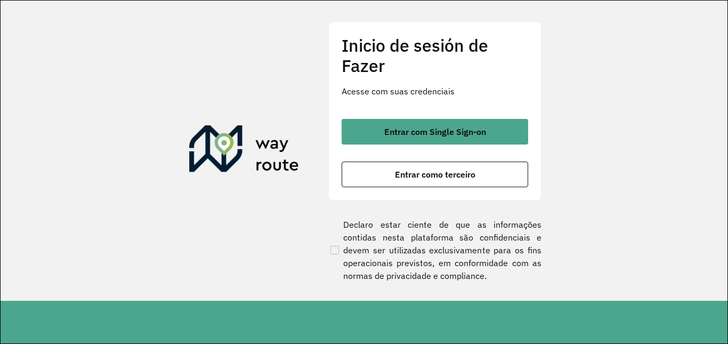 This screenshot has width=728, height=344. What do you see at coordinates (244, 151) in the screenshot?
I see `img: Roteirizador AmbevTech` at bounding box center [244, 151].